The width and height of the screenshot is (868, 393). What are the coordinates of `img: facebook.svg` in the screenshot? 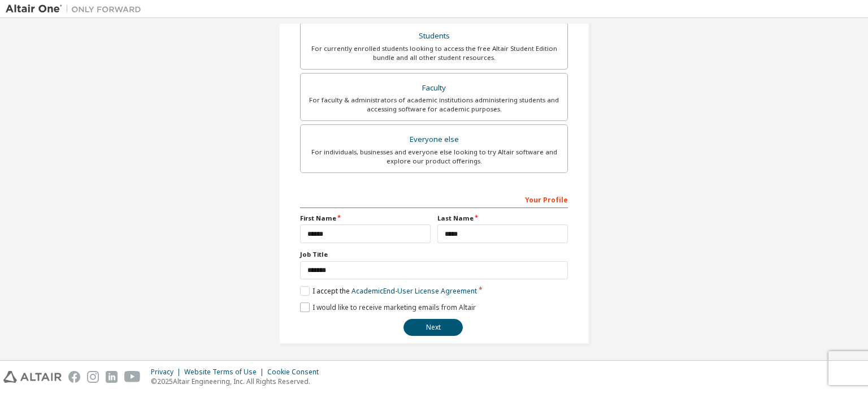 It's located at (74, 377).